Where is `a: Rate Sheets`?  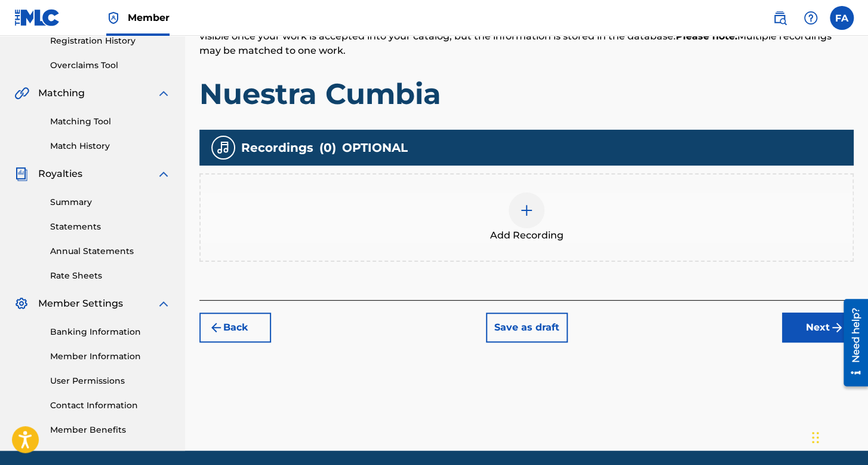
a: Rate Sheets is located at coordinates (111, 275).